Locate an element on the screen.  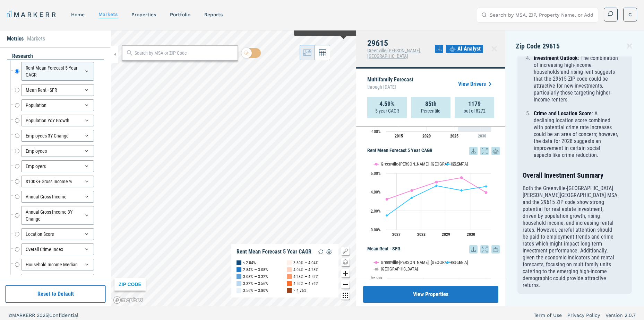
path: Tuesday, 14 Aug, 19:00, 4.17. 29615. is located at coordinates (461, 190).